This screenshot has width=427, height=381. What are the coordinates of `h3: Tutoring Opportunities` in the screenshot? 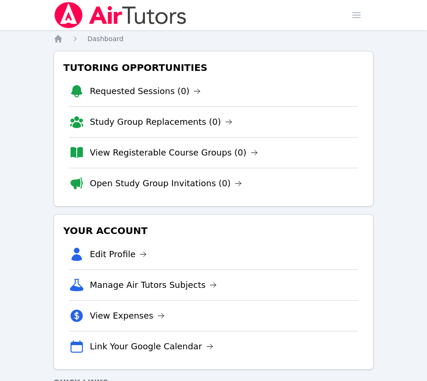 It's located at (213, 68).